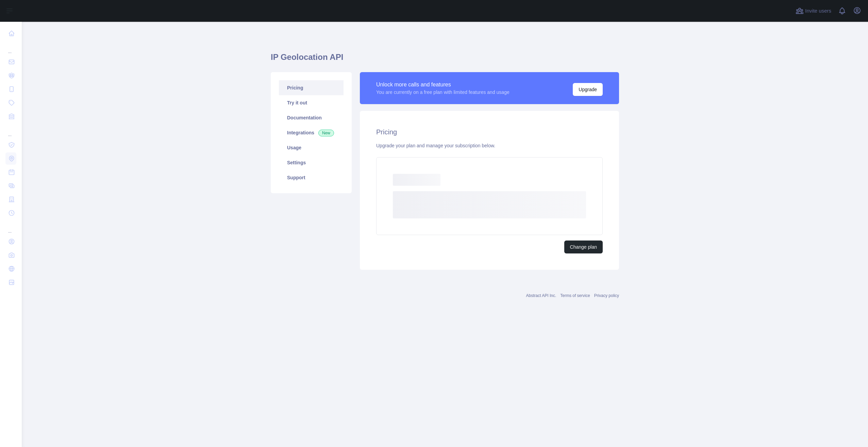 Image resolution: width=868 pixels, height=447 pixels. Describe the element at coordinates (311, 117) in the screenshot. I see `a: Documentation` at that location.